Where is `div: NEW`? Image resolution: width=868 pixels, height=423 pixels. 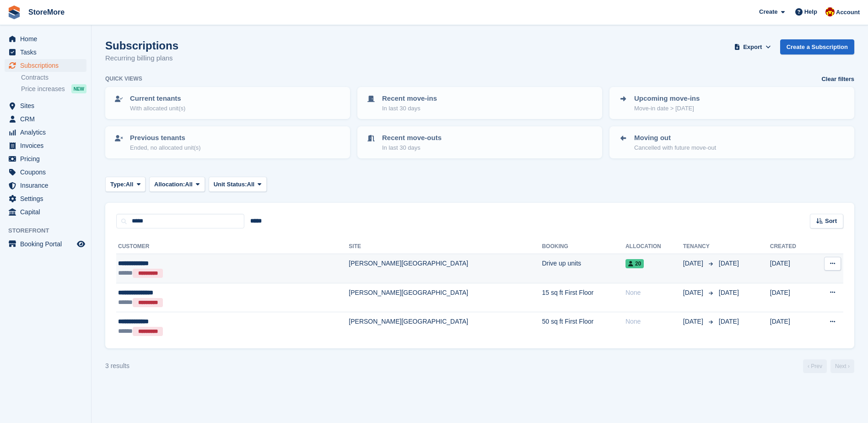
div: NEW is located at coordinates (78, 89).